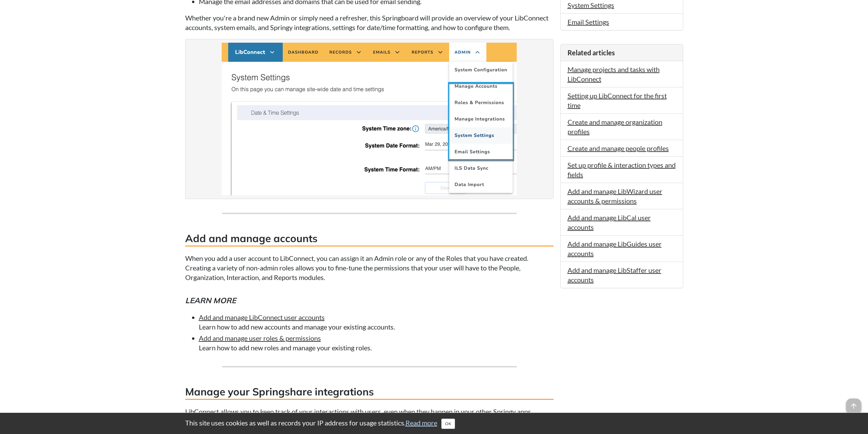  What do you see at coordinates (610, 222) in the screenshot?
I see `a: Add and manage LibCal user accounts` at bounding box center [610, 222].